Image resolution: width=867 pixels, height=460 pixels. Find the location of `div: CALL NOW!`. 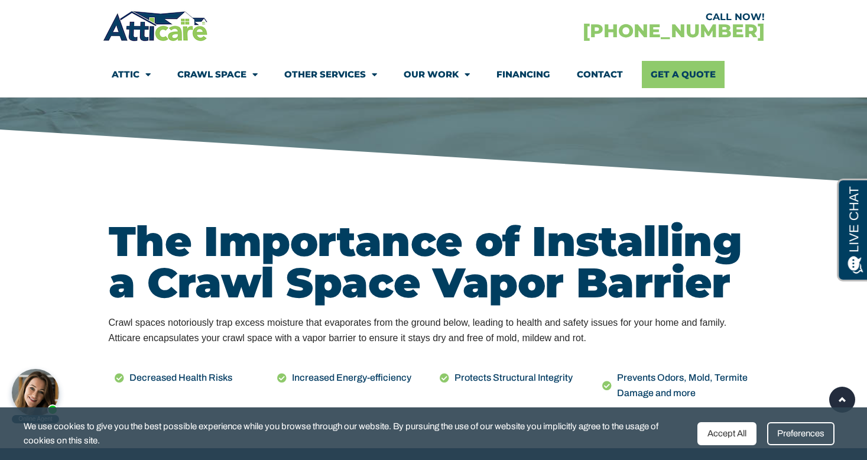

div: CALL NOW! is located at coordinates (599, 17).